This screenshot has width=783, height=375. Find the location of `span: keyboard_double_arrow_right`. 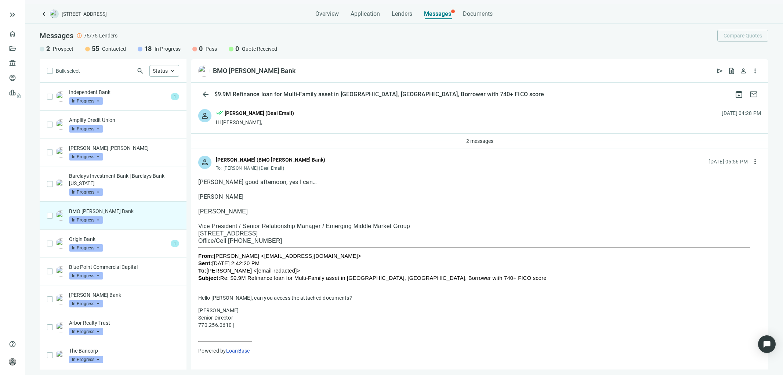

span: keyboard_double_arrow_right is located at coordinates (12, 15).